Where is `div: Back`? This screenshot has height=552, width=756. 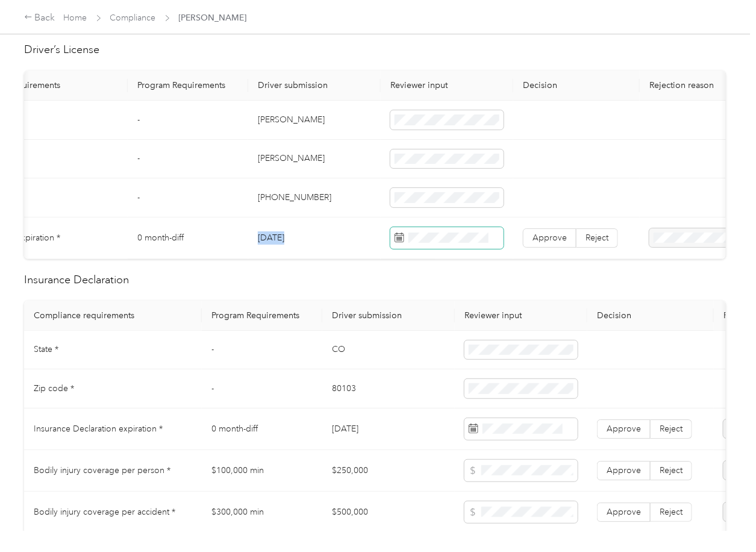 div: Back is located at coordinates (40, 18).